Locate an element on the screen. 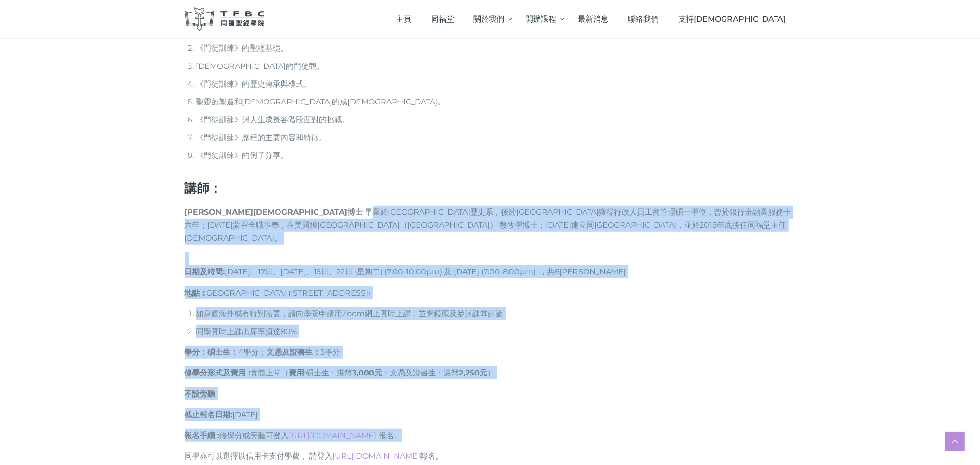  a: Scroll to top is located at coordinates (955, 442).